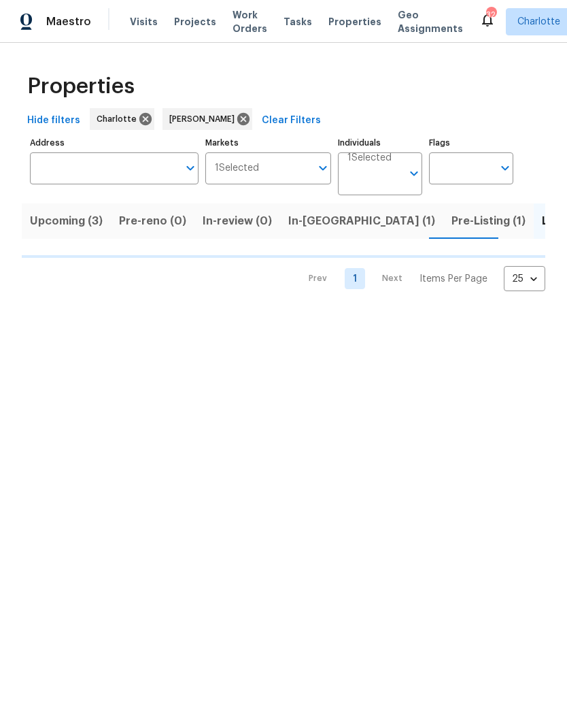 Image resolution: width=567 pixels, height=728 pixels. What do you see at coordinates (488, 221) in the screenshot?
I see `span: Pre-Listing (1)` at bounding box center [488, 221].